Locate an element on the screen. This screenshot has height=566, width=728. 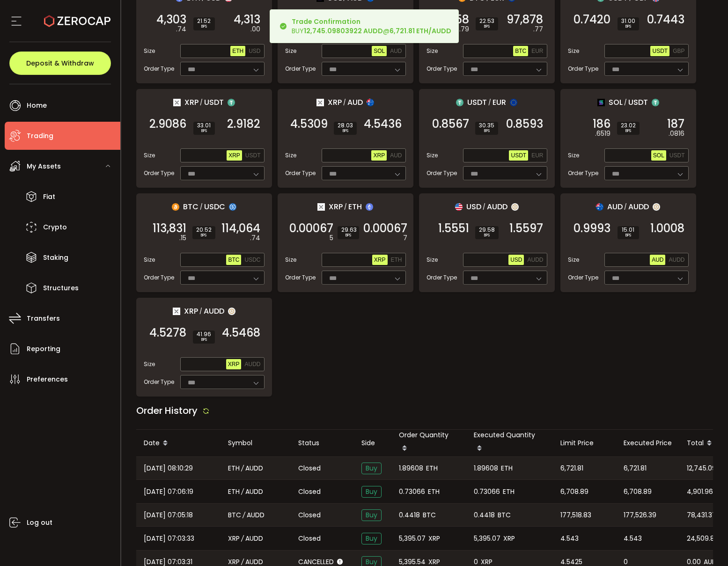
span: Preferences is located at coordinates (48, 380).